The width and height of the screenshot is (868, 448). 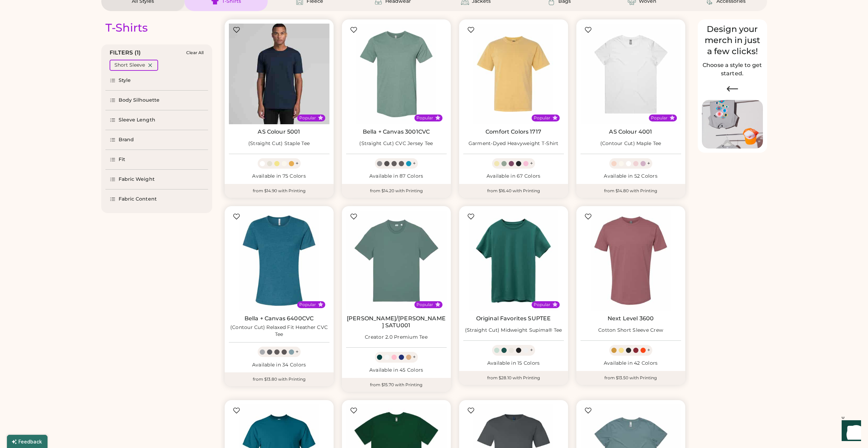 What do you see at coordinates (733, 124) in the screenshot?
I see `img: Image of Lisa Congdon Eye Print on T-Shirt and Hat` at bounding box center [733, 124].